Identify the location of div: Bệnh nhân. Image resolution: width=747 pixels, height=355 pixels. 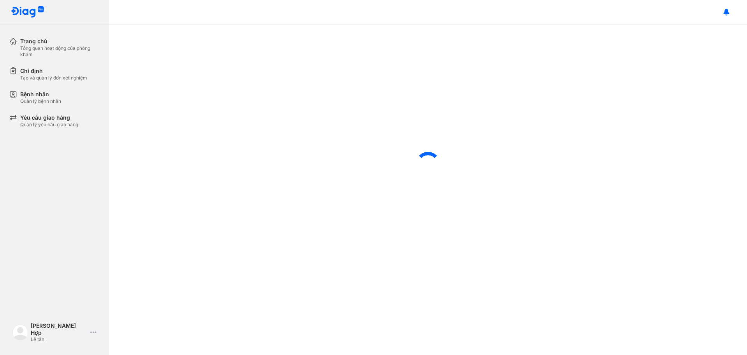
(40, 94).